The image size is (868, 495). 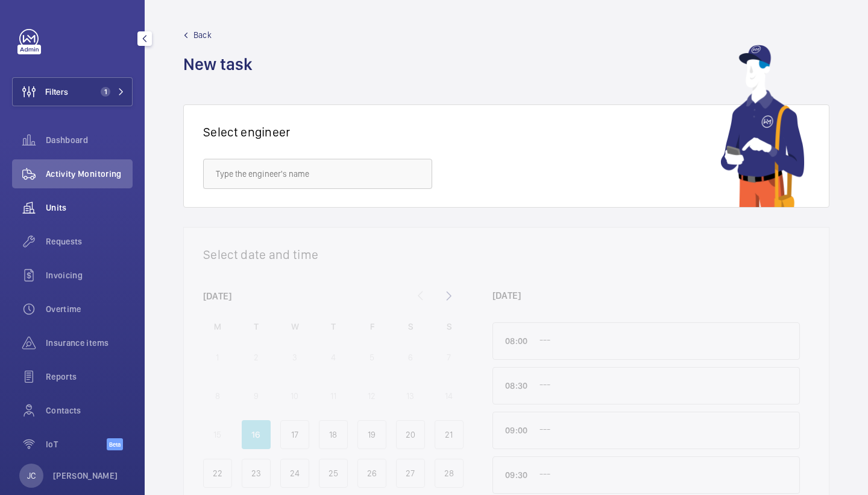 What do you see at coordinates (89, 140) in the screenshot?
I see `span: Dashboard` at bounding box center [89, 140].